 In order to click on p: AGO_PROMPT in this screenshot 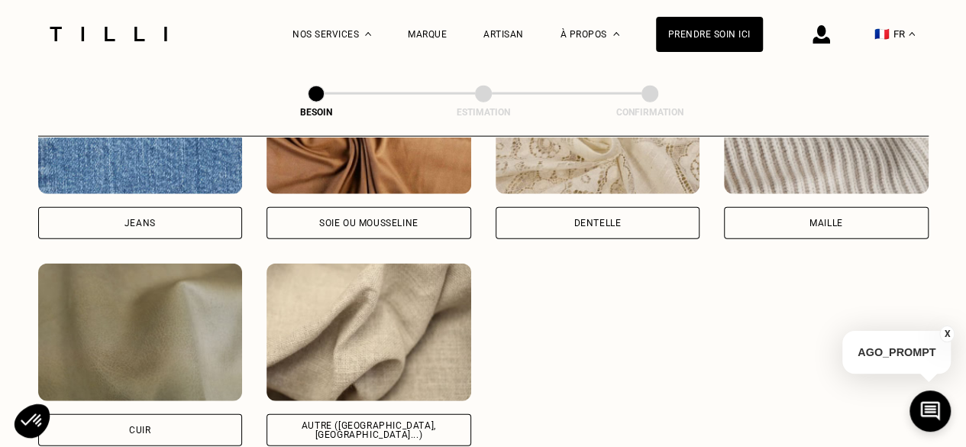, I will do `click(897, 352)`.